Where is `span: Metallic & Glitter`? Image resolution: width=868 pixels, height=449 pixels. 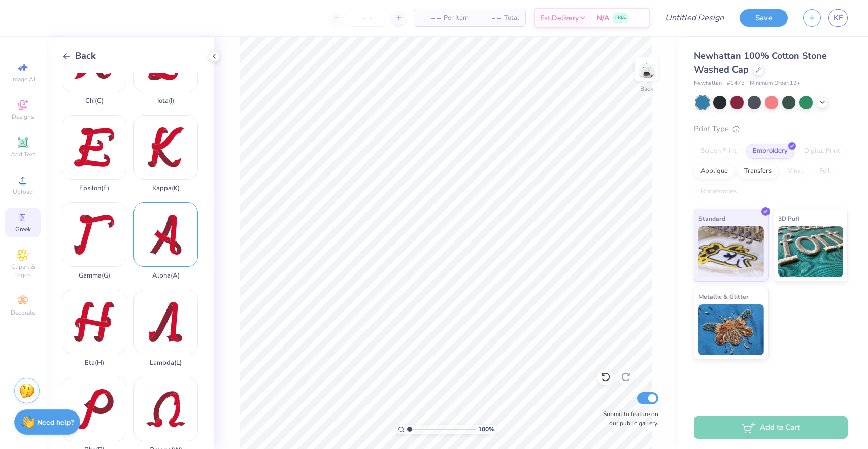 span: Metallic & Glitter is located at coordinates (723, 296).